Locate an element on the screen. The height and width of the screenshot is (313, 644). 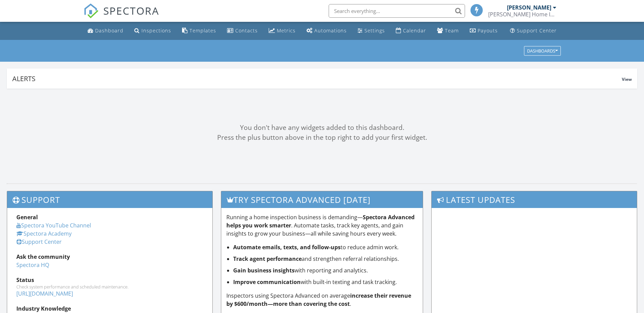
div: Contacts is located at coordinates (246, 31).